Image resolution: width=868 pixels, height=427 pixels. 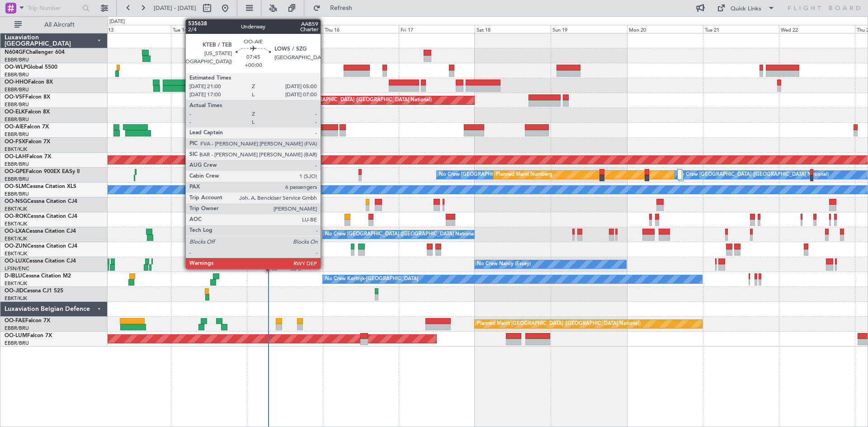 What do you see at coordinates (15, 142) in the screenshot?
I see `span: OO-FSX` at bounding box center [15, 142].